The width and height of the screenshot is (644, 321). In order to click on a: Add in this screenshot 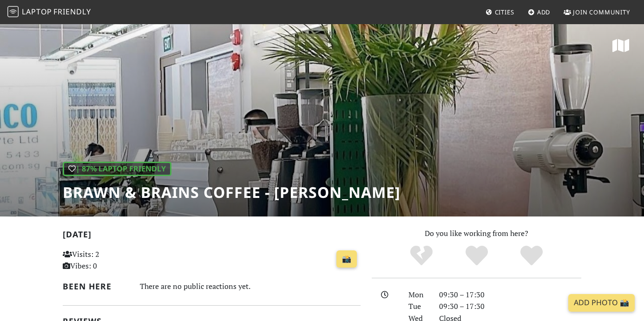, I will do `click(539, 12)`.